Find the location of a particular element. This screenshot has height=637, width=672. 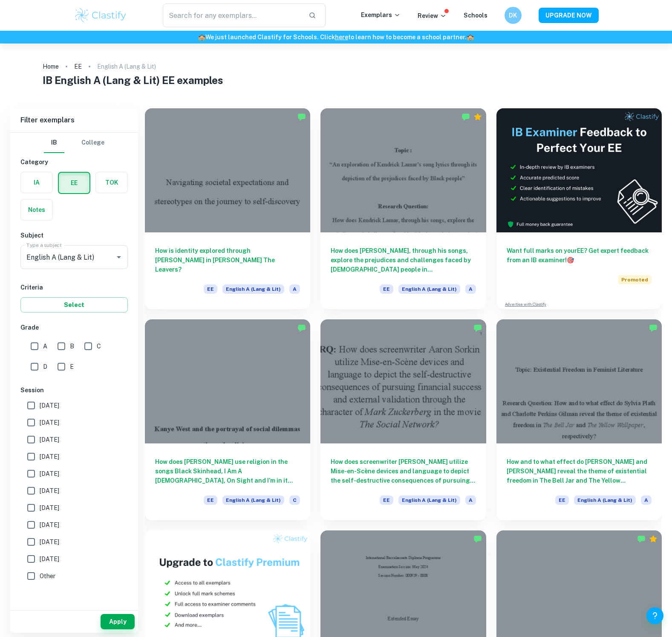

h6: Filter exemplars is located at coordinates (74, 120).